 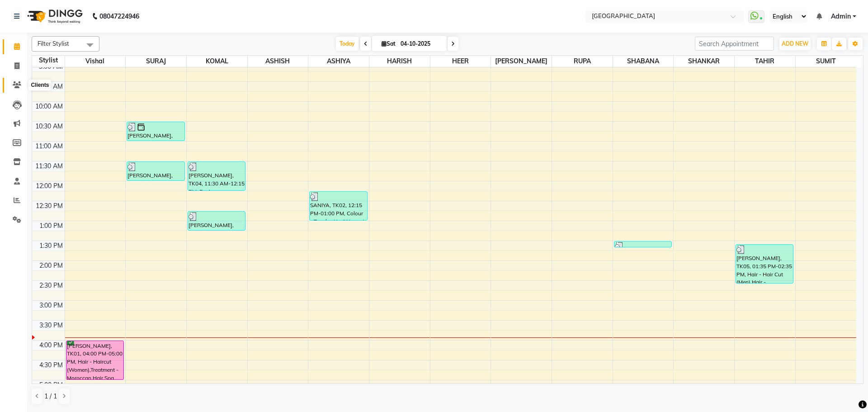 I want to click on input: 2025-10-04, so click(x=420, y=44).